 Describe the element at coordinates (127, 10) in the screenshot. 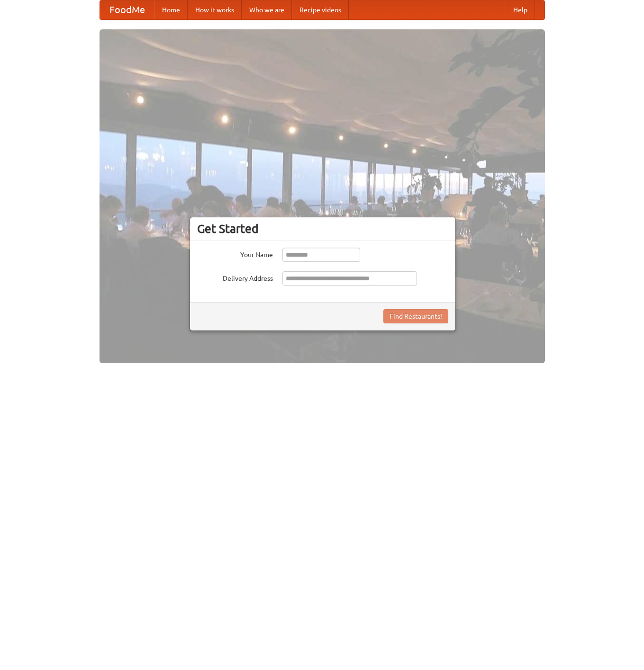

I see `a: FoodMe` at that location.